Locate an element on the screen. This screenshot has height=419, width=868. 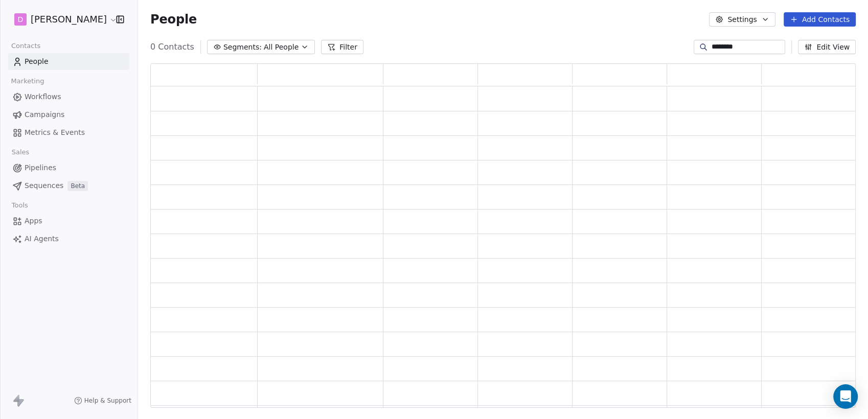
button: Add Contacts is located at coordinates (819, 19).